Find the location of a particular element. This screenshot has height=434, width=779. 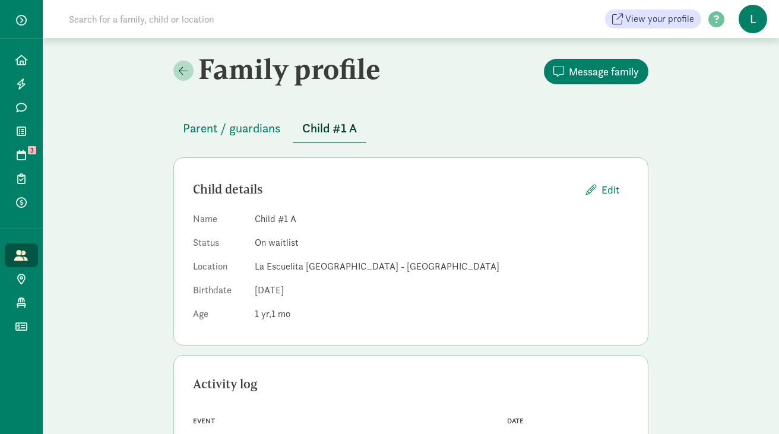

div: Chat Widget is located at coordinates (749, 406).